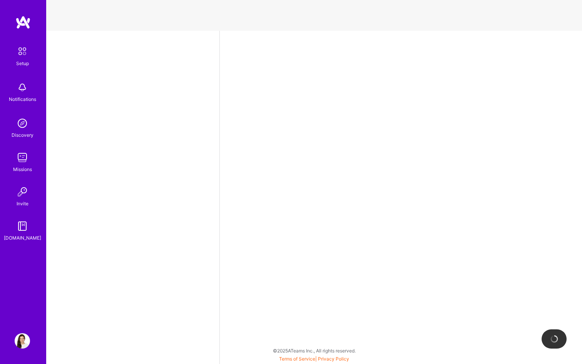 Image resolution: width=582 pixels, height=364 pixels. I want to click on img: Invite, so click(22, 192).